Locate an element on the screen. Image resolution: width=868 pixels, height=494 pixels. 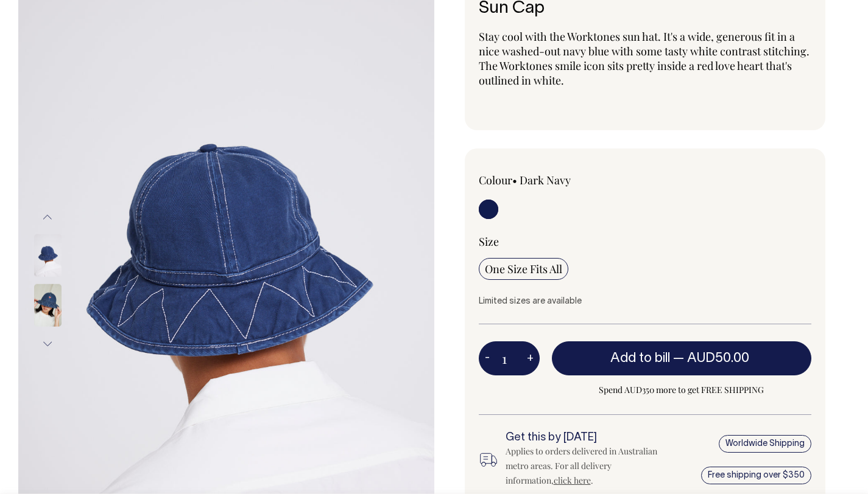
div: Colour is located at coordinates (545, 180).